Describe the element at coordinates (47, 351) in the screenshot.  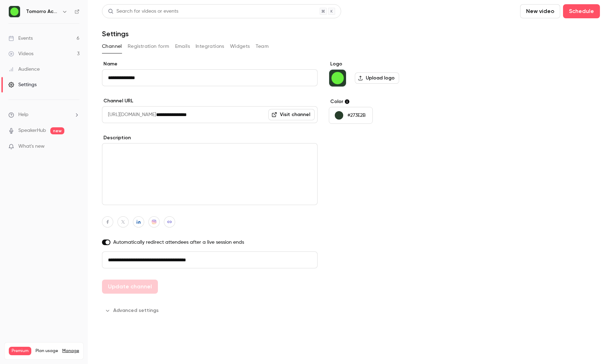
I see `span: Plan usage` at that location.